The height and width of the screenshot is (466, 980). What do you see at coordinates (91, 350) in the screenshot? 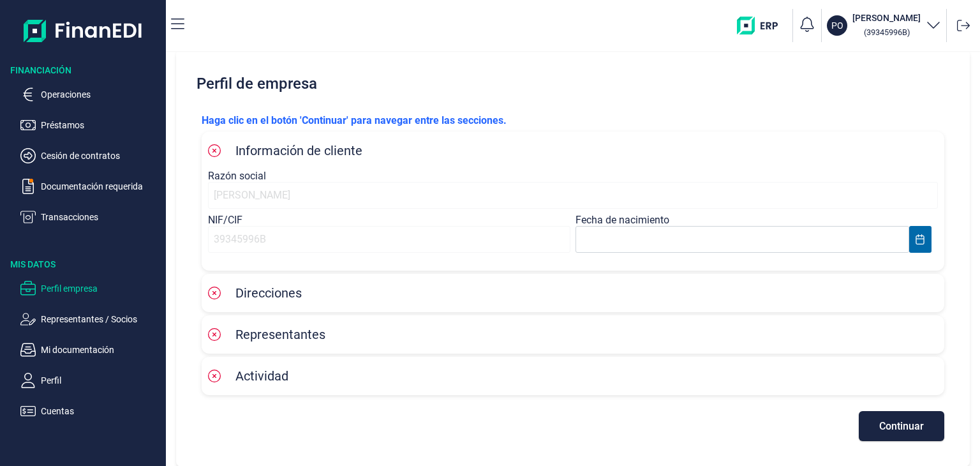
I see `button: Mi documentación` at bounding box center [91, 350].